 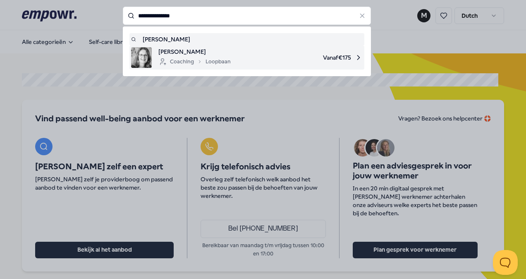 I want to click on span: Vanaf € 175, so click(x=300, y=58).